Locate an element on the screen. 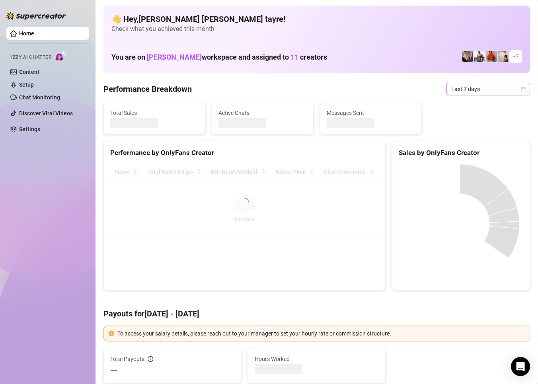 The width and height of the screenshot is (538, 384). span: Total Payouts is located at coordinates (127, 359).